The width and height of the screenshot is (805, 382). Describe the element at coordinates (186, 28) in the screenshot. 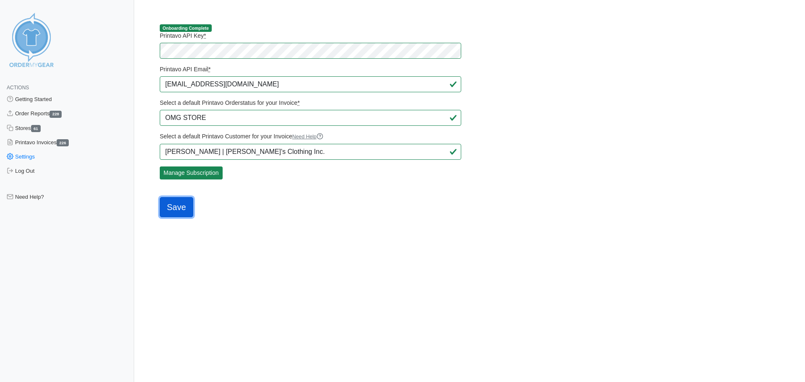

I see `span: Onboarding Complete` at that location.